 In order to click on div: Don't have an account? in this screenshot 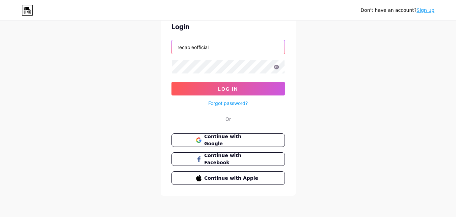, I will do `click(398, 10)`.